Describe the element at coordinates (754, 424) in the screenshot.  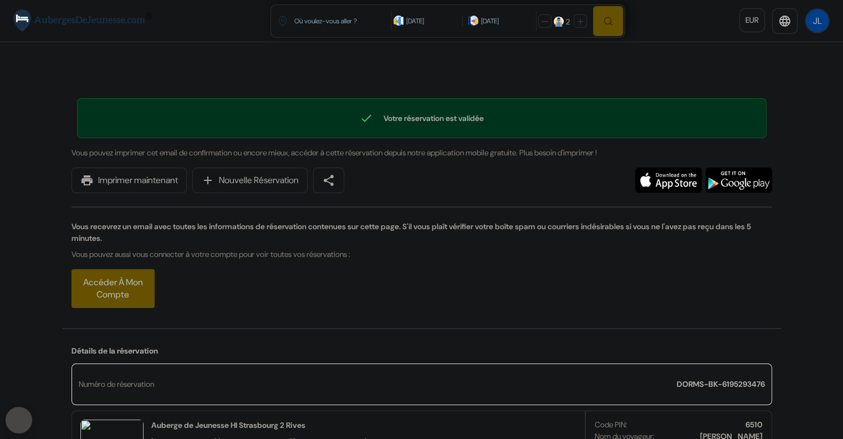
I see `b: 6510` at that location.